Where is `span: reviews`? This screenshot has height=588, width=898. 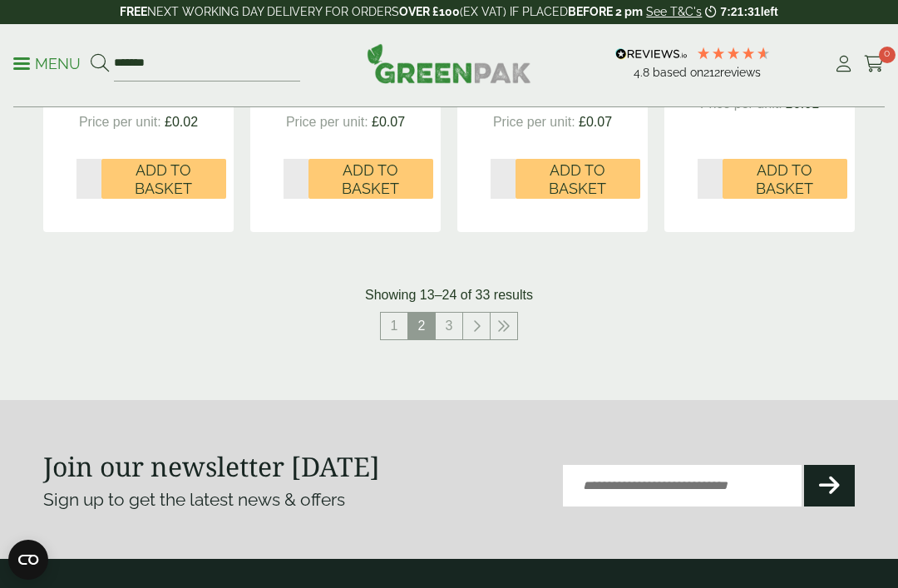
span: reviews is located at coordinates (740, 72).